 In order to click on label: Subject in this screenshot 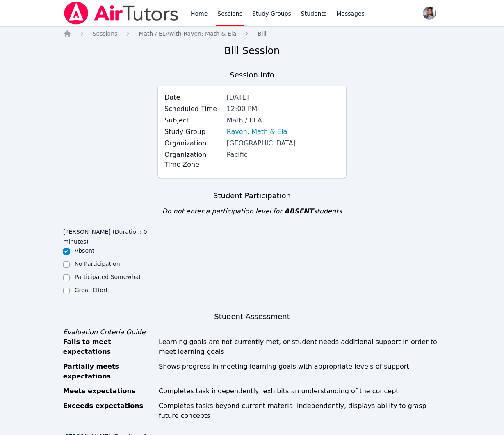, I will do `click(193, 120)`.